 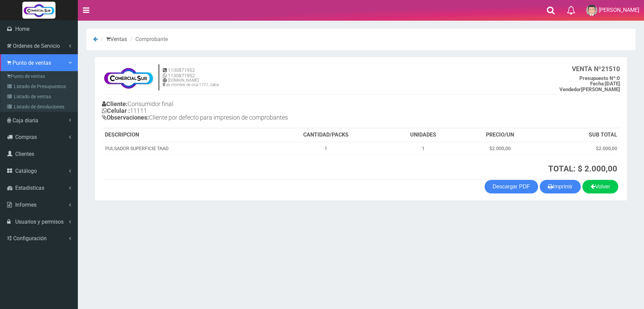 I want to click on a: Volver, so click(x=600, y=187).